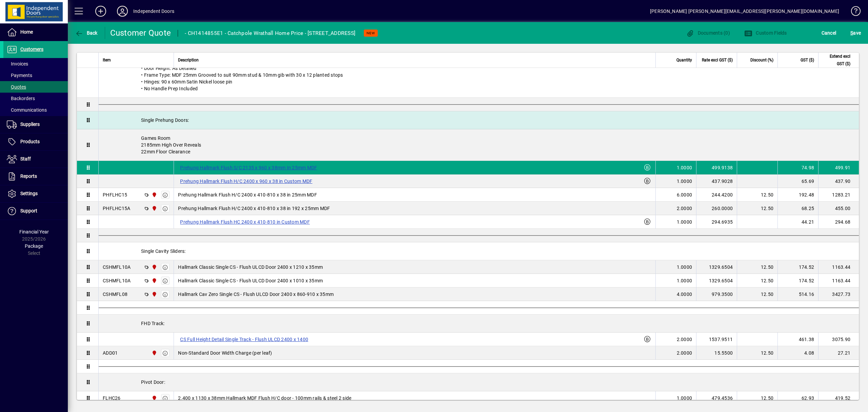 This screenshot has width=868, height=412. Describe the element at coordinates (766, 33) in the screenshot. I see `button: Custom Fields` at that location.